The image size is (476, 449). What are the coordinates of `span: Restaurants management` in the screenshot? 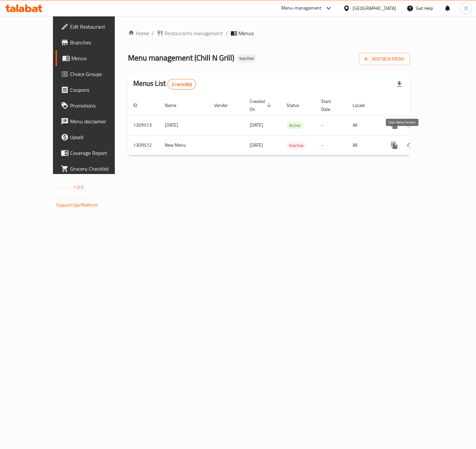 It's located at (194, 33).